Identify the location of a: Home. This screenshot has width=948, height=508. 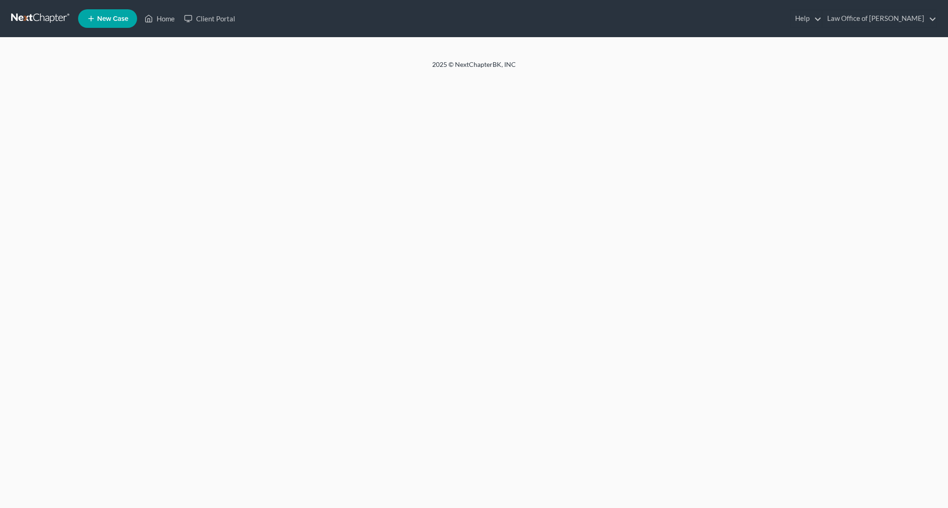
(159, 19).